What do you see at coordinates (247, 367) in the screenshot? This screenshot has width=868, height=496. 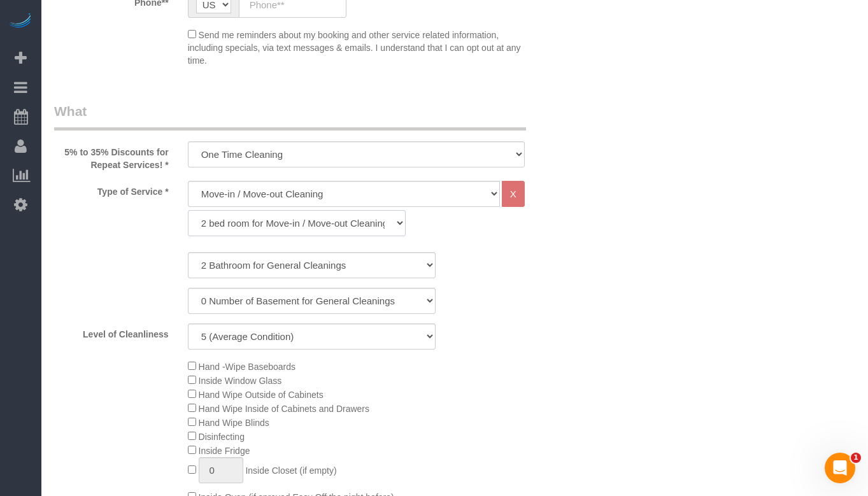 I see `span: Hand -Wipe Baseboards` at bounding box center [247, 367].